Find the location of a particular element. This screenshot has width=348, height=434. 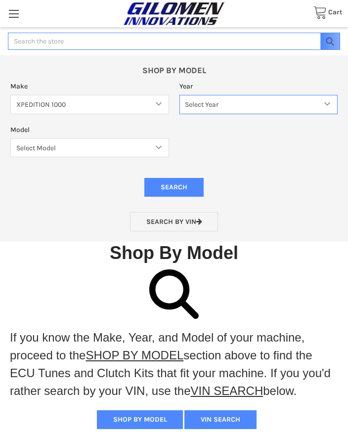

label: Year is located at coordinates (258, 86).